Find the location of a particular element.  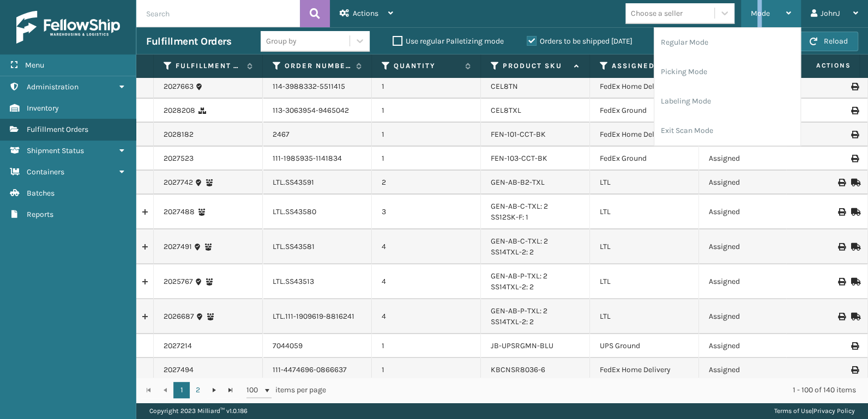

td: 111-4474696-0866637 is located at coordinates (317, 370).